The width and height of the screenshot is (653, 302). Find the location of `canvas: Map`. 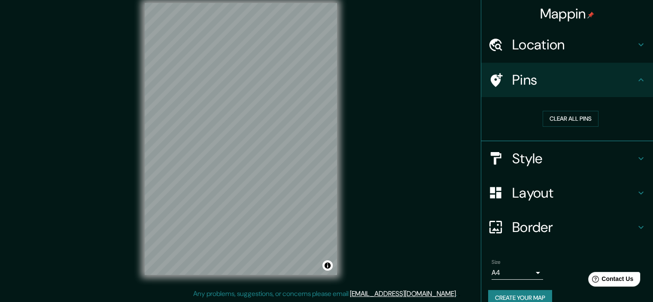

canvas: Map is located at coordinates (241, 139).